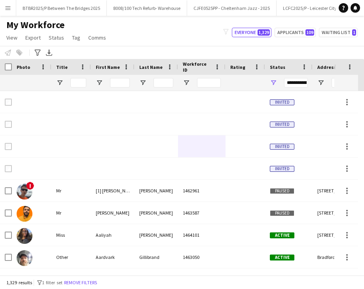 The width and height of the screenshot is (364, 289). What do you see at coordinates (49, 53) in the screenshot?
I see `app-action-btn: Export XLSX` at bounding box center [49, 53].